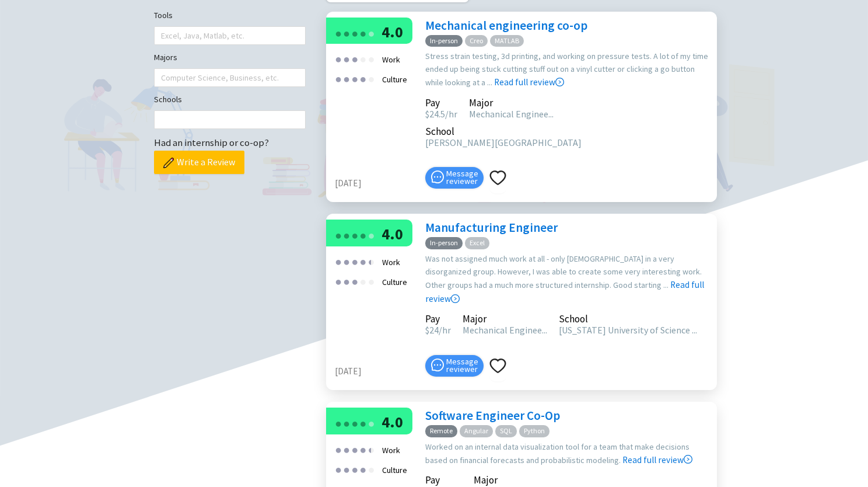  What do you see at coordinates (569, 69) in the screenshot?
I see `div: Stress strain testing, 3d printing, and working on pressure tests. A lot of my time ended up bein...` at bounding box center [569, 69].